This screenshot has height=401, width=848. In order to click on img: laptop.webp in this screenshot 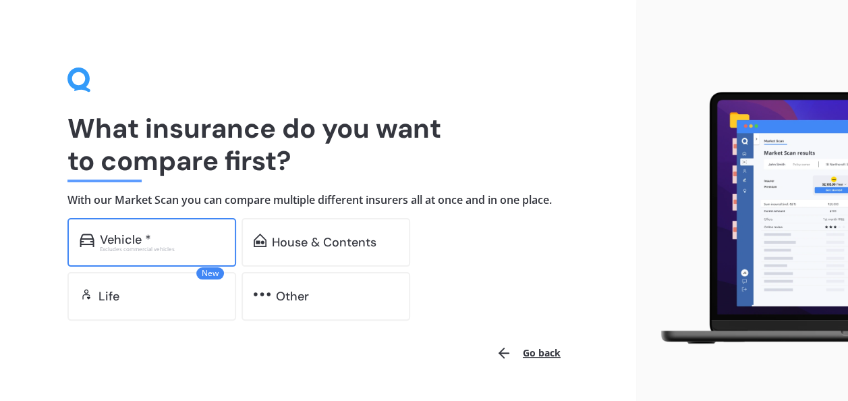, I will do `click(747, 218)`.